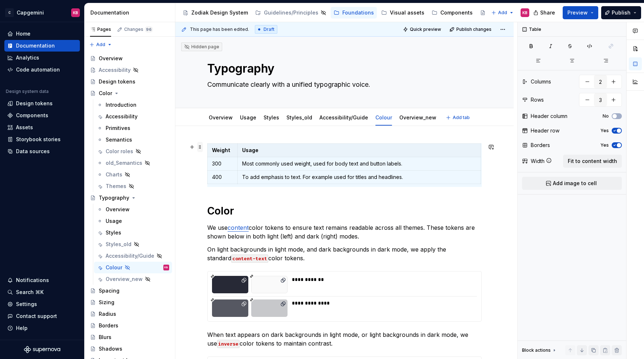 This screenshot has width=644, height=359. What do you see at coordinates (30, 13) in the screenshot?
I see `div: Capgemini` at bounding box center [30, 13].